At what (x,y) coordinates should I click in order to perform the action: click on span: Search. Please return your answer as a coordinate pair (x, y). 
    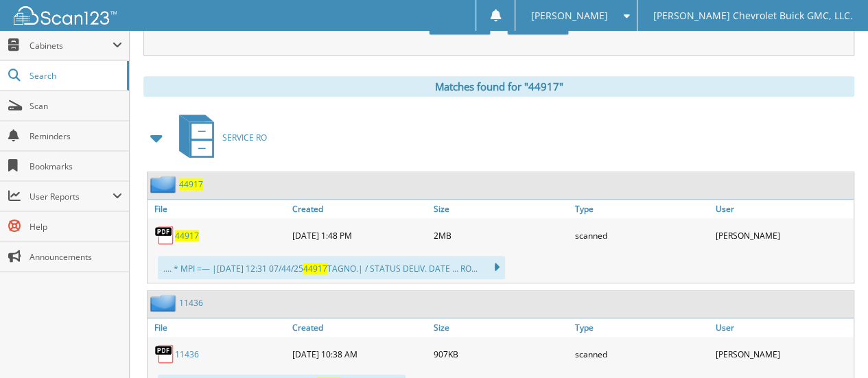
    Looking at the image, I should click on (75, 76).